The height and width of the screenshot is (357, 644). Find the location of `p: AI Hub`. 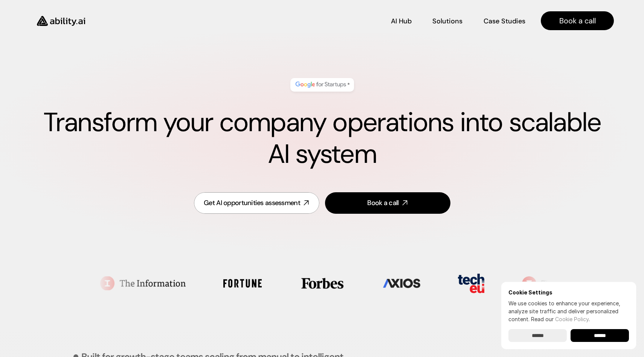

p: AI Hub is located at coordinates (401, 21).